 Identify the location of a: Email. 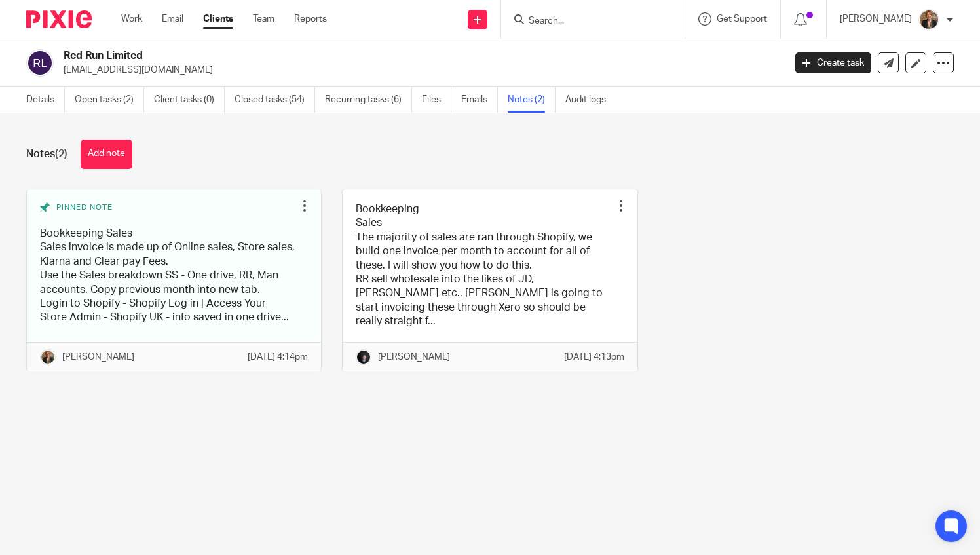
(172, 19).